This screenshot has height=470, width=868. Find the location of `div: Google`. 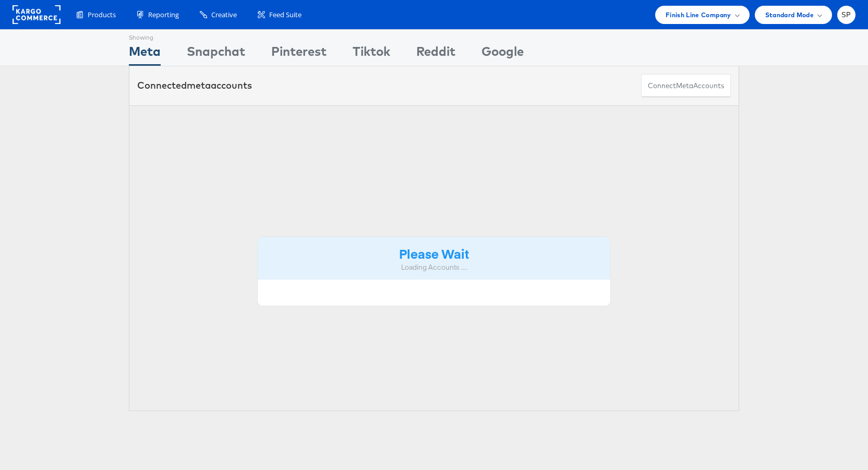

div: Google is located at coordinates (502, 54).